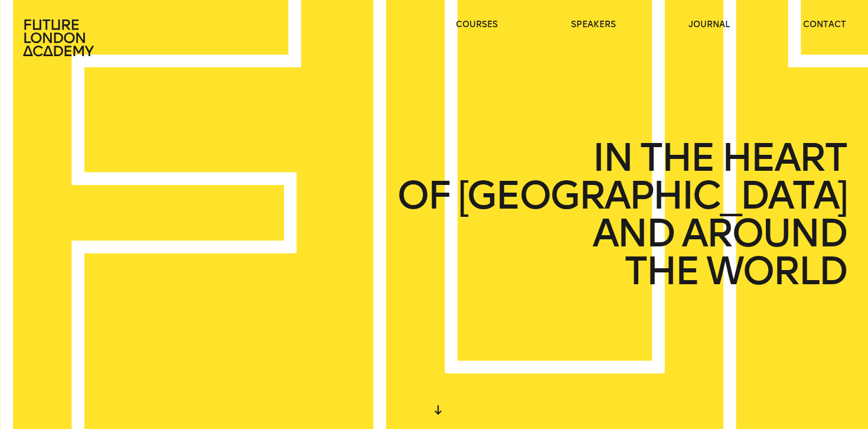 Image resolution: width=868 pixels, height=429 pixels. Describe the element at coordinates (477, 25) in the screenshot. I see `a: courses` at that location.